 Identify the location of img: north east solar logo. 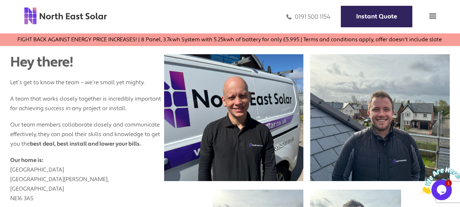
(65, 16).